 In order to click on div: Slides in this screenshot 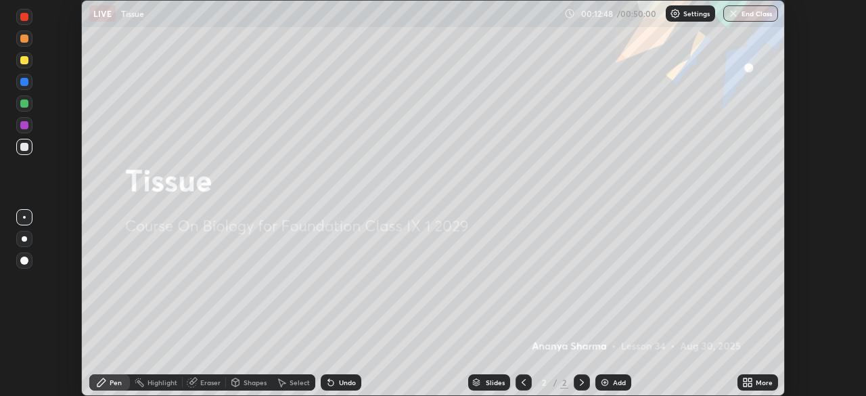, I will do `click(495, 382)`.